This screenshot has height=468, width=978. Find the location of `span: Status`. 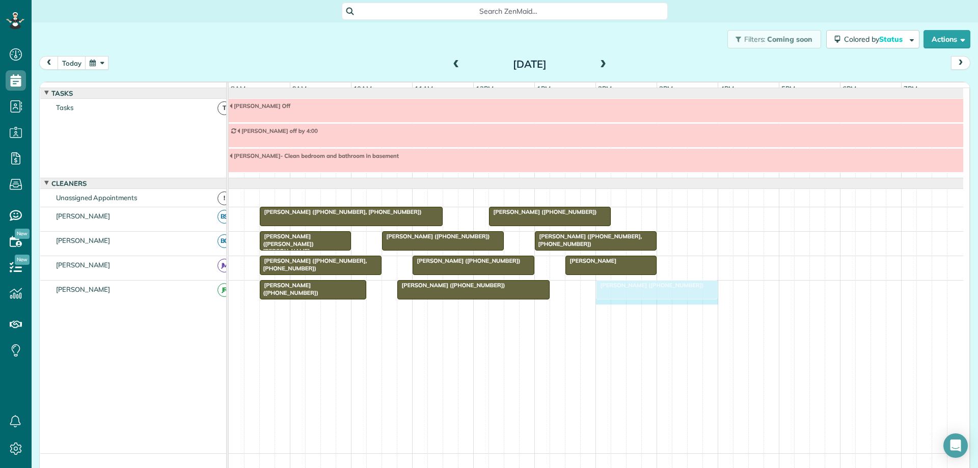

span: Status is located at coordinates (891, 39).